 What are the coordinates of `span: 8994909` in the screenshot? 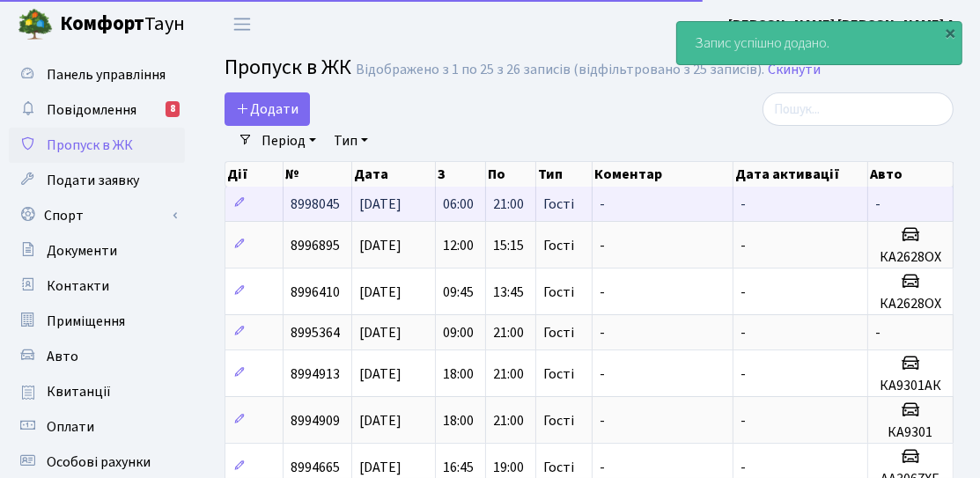 It's located at (315, 421).